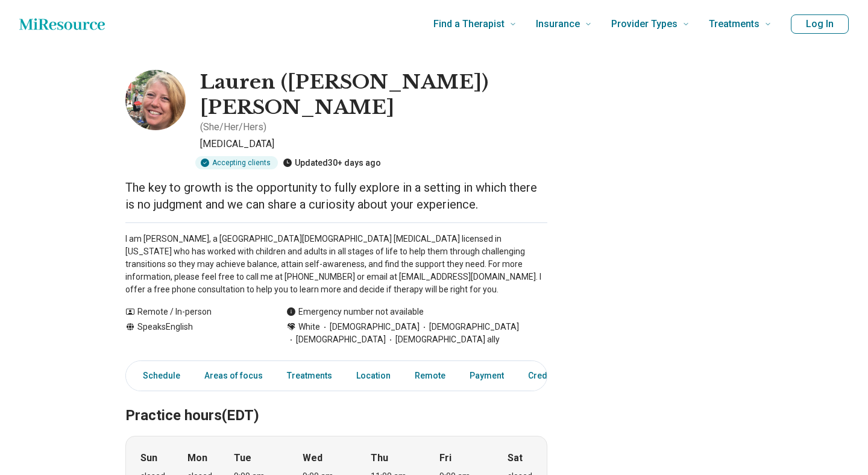 Image resolution: width=868 pixels, height=475 pixels. Describe the element at coordinates (337, 401) in the screenshot. I see `h2: Practice hours (EDT)` at that location.